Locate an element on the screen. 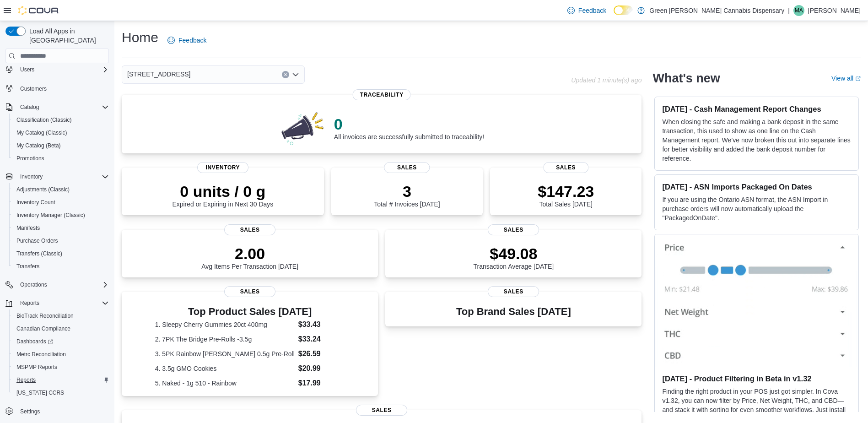  button: Settings is located at coordinates (57, 411).